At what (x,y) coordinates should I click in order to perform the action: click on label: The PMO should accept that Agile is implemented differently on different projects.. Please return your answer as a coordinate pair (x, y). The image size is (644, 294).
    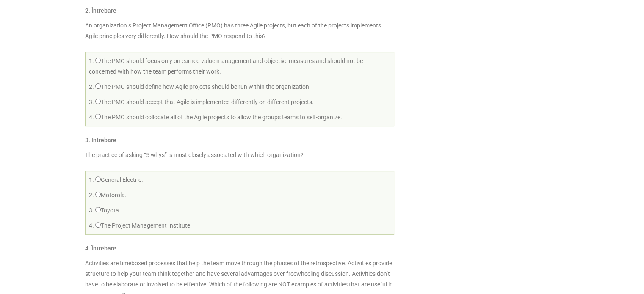
    Looking at the image, I should click on (205, 102).